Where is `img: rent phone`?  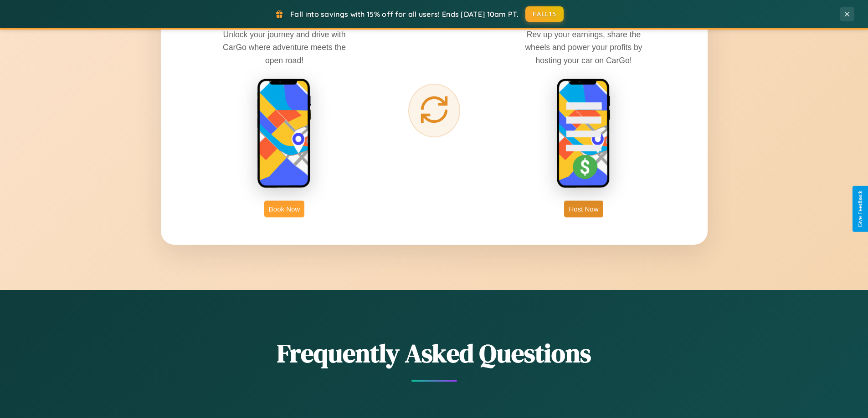 img: rent phone is located at coordinates (284, 134).